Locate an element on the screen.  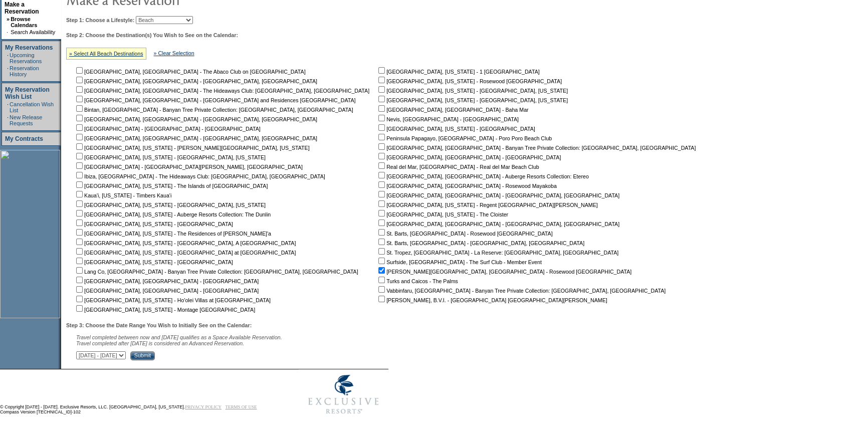
input: Submit is located at coordinates (142, 356).